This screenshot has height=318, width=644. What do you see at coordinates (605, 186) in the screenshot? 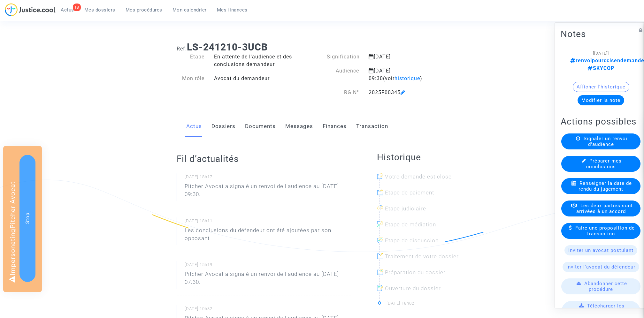
I see `span: Renseigner la date de rendu du jugement` at bounding box center [605, 186].